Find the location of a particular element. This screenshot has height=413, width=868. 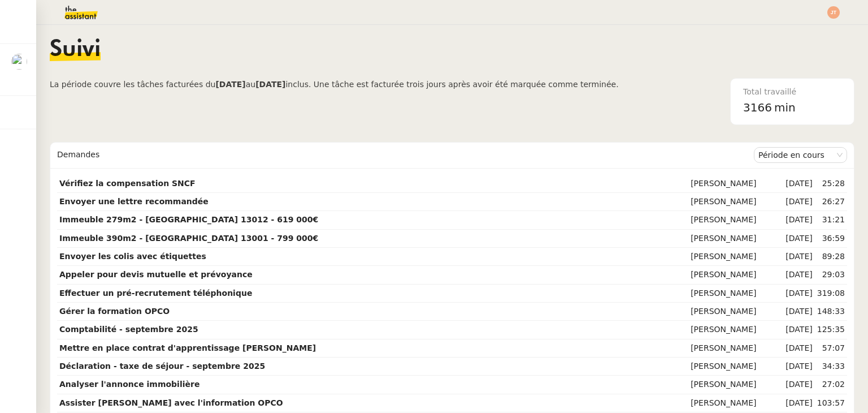

strong: Effectuer un pré-recrutement téléphonique is located at coordinates (156, 293).